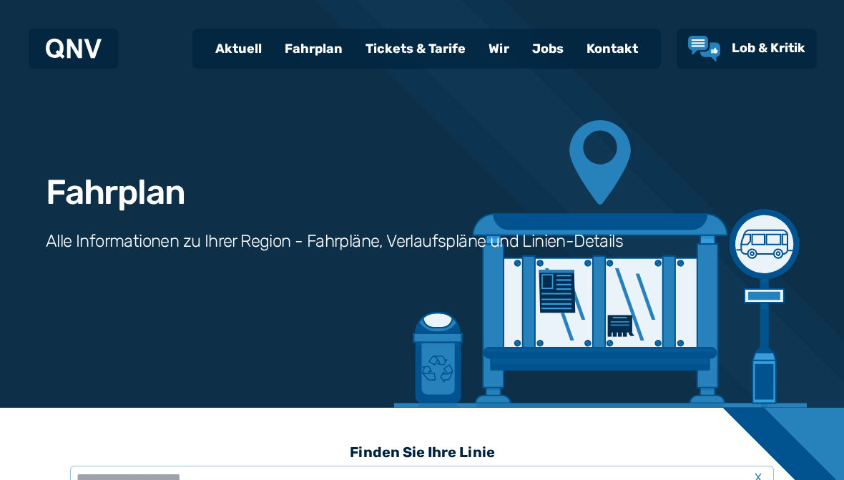  I want to click on font: Aktuell, so click(238, 49).